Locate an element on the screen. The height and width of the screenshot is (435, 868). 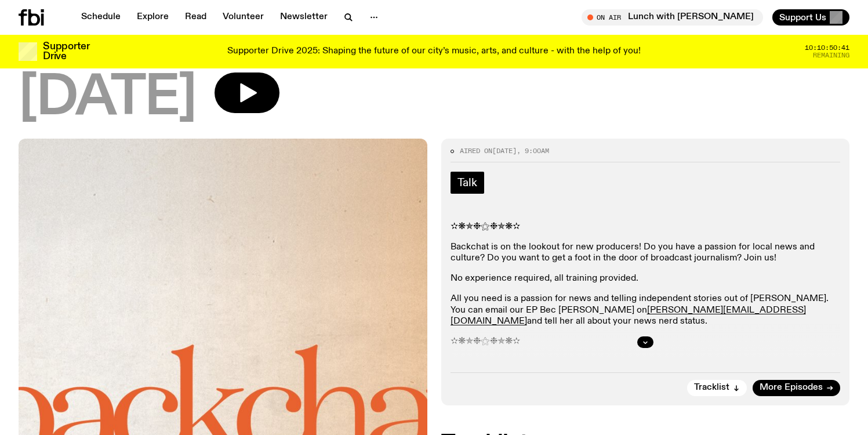
a: Read is located at coordinates (195, 17).